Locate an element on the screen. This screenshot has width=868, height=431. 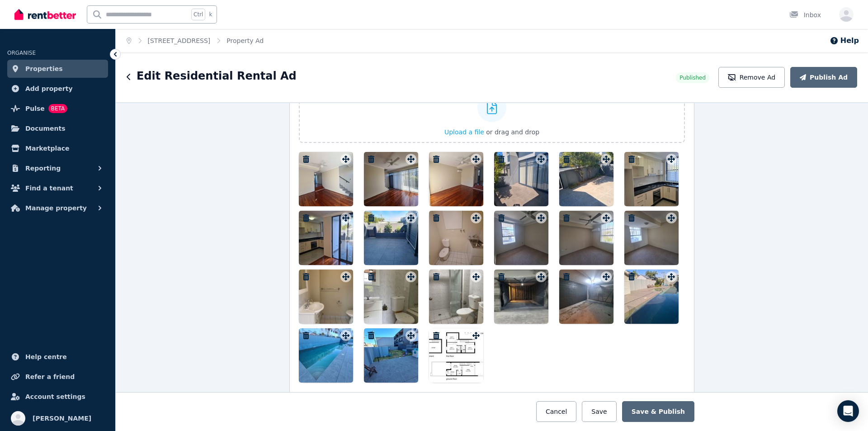
span: BETA is located at coordinates (58, 108).